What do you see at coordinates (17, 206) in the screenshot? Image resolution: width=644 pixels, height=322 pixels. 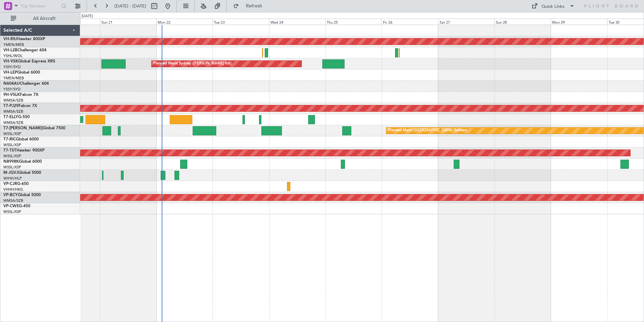 I see `a: VP-CWSG-450` at bounding box center [17, 206].